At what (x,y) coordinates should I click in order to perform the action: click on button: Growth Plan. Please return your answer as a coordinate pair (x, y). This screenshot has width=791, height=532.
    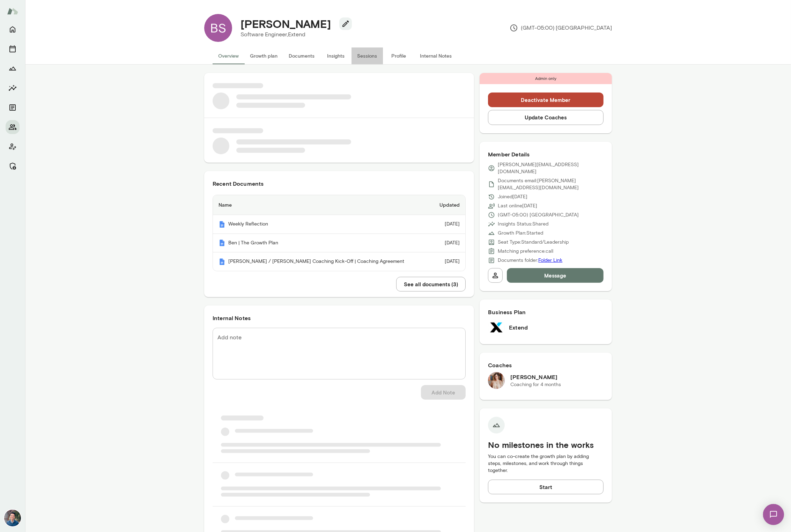
    Looking at the image, I should click on (13, 69).